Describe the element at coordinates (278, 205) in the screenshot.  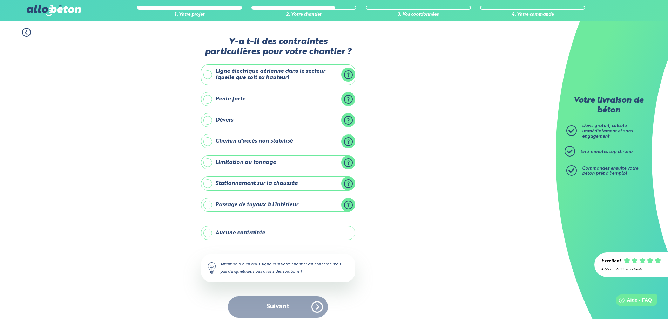
I see `label: Passage de tuyaux à l'intérieur` at that location.